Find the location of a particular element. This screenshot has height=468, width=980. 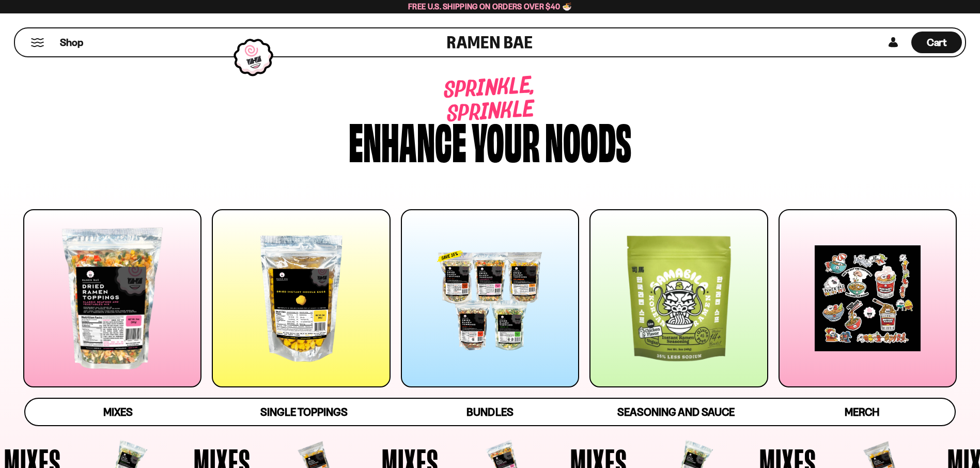

a: Seasoning and Sauce is located at coordinates (676, 412).